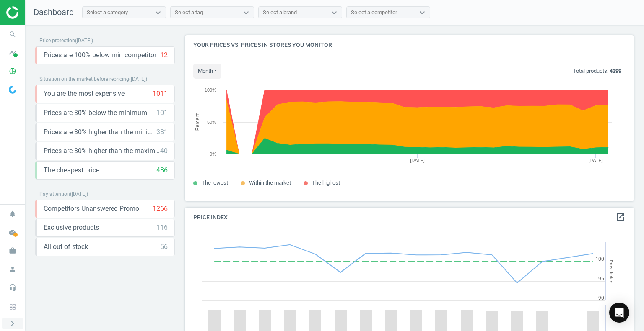  Describe the element at coordinates (12, 288) in the screenshot. I see `i: headset_mic` at that location.